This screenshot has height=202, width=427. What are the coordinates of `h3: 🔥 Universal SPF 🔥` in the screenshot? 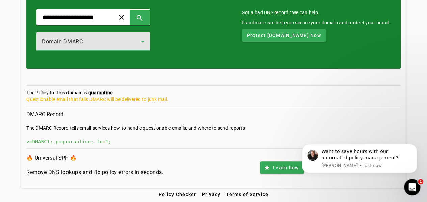 It's located at (95, 158).